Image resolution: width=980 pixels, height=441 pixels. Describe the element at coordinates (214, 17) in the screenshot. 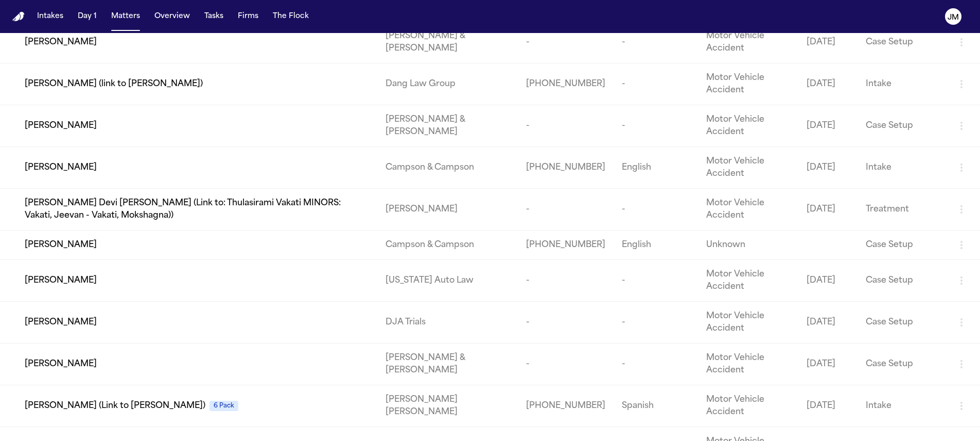

I see `button: Tasks` at that location.